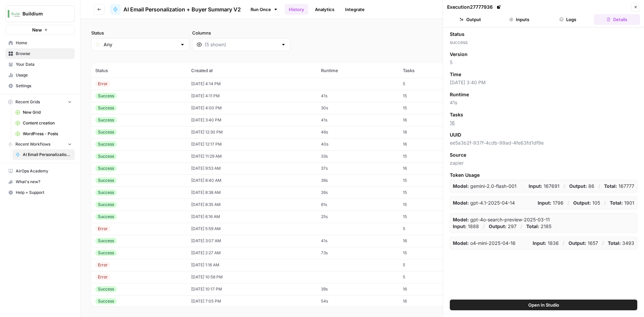 The width and height of the screenshot is (644, 317). Describe the element at coordinates (455, 75) in the screenshot. I see `span: Time` at that location.